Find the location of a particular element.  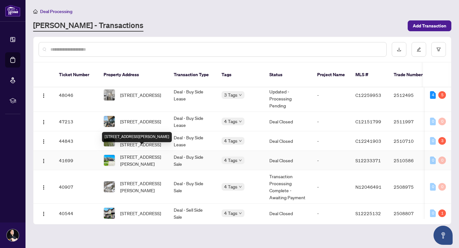

span: C12241903 is located at coordinates (368, 141).